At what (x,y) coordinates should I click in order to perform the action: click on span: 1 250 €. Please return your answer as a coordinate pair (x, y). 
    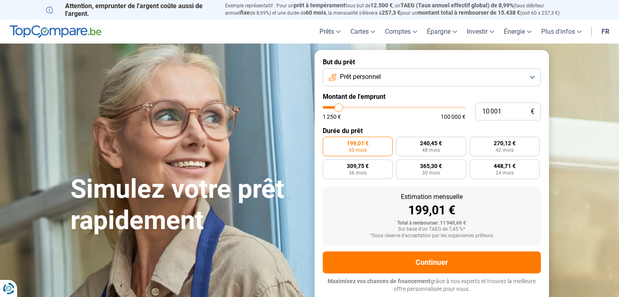
    Looking at the image, I should click on (332, 117).